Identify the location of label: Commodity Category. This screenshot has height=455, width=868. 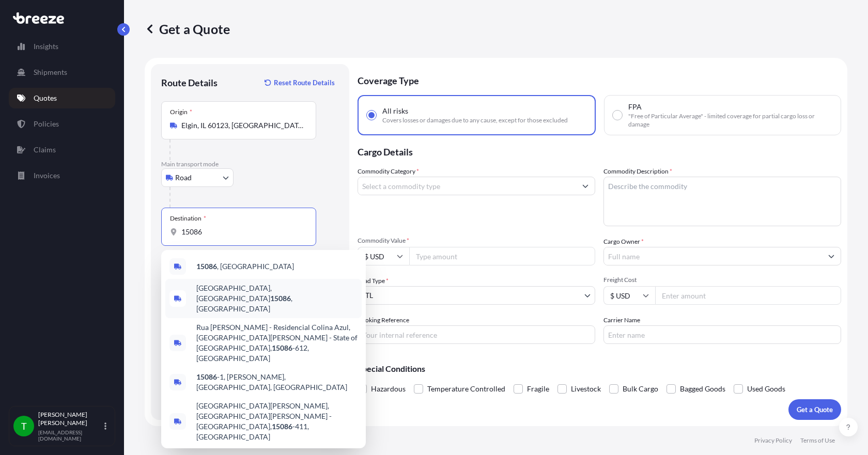
(388, 171).